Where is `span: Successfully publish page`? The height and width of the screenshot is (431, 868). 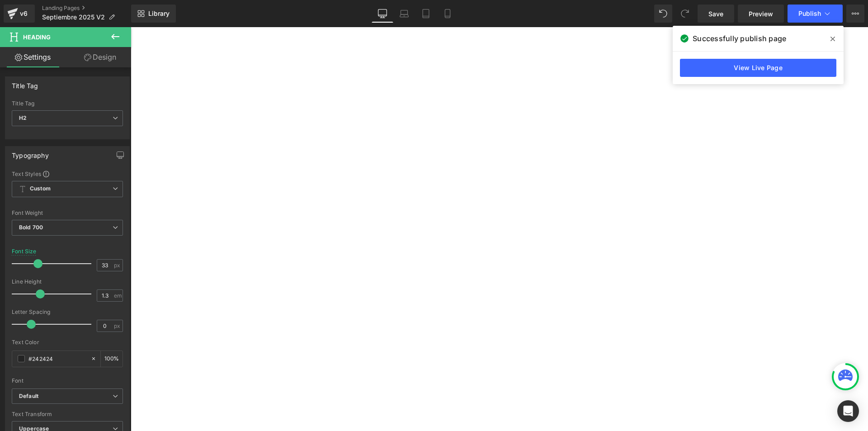
span: Successfully publish page is located at coordinates (739, 38).